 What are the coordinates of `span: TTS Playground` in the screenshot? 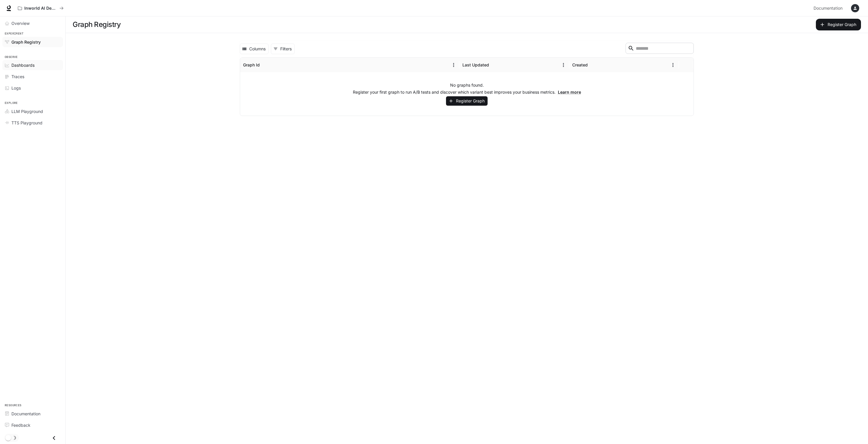 It's located at (27, 122).